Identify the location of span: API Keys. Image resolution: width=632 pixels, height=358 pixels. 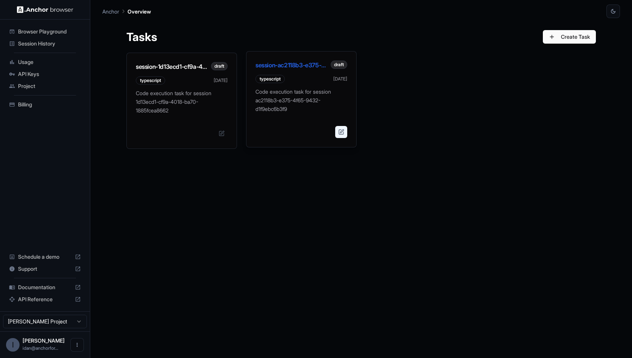
(49, 74).